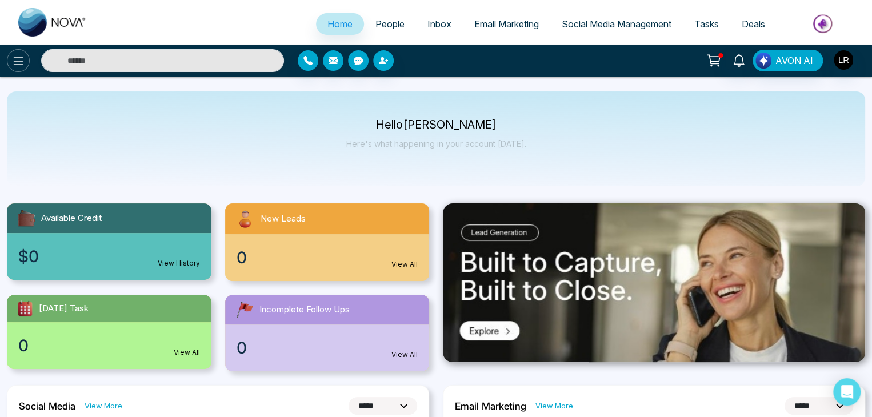  Describe the element at coordinates (843, 60) in the screenshot. I see `img: User Avatar` at that location.